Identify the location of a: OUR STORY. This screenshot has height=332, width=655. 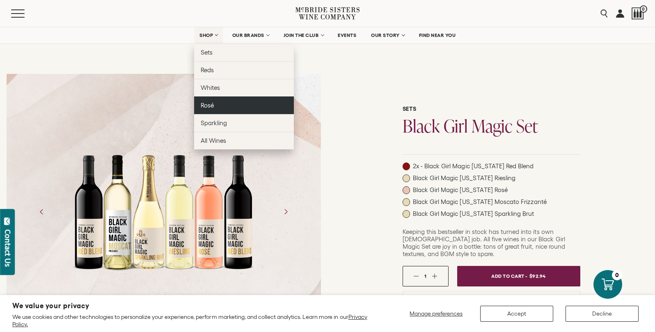
(388, 35).